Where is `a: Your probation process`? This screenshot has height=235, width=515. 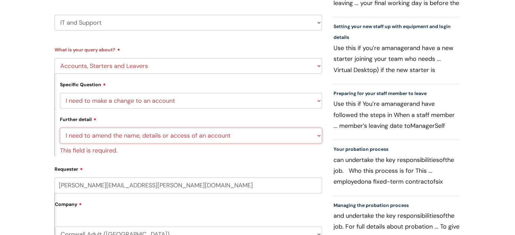
a: Your probation process is located at coordinates (361, 149).